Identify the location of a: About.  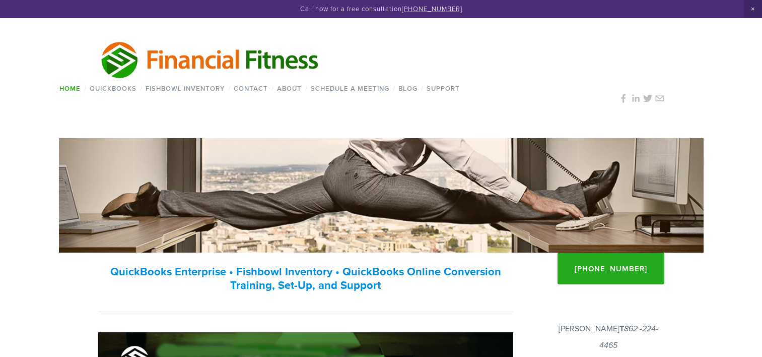
(290, 88).